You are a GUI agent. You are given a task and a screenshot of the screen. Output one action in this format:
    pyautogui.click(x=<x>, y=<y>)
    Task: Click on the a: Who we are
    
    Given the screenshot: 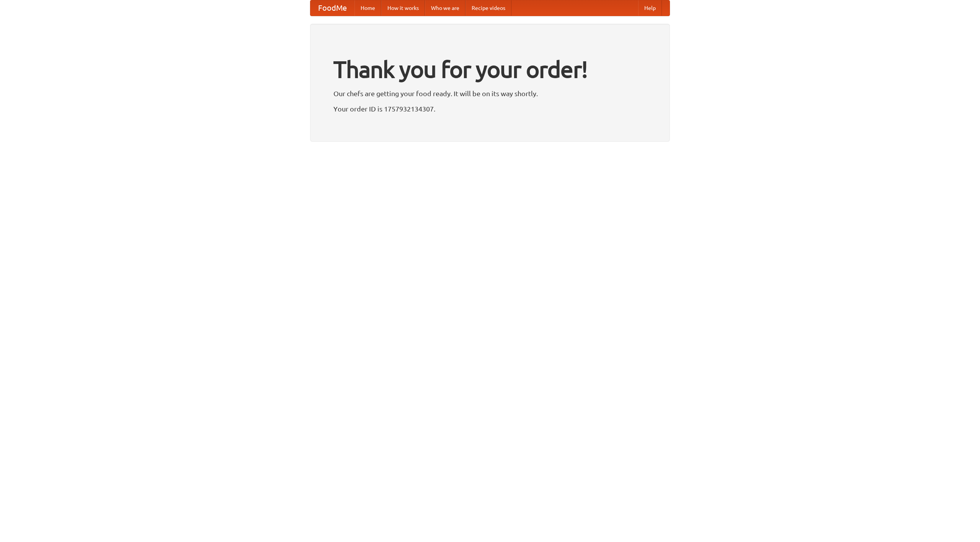 What is the action you would take?
    pyautogui.click(x=446, y=8)
    